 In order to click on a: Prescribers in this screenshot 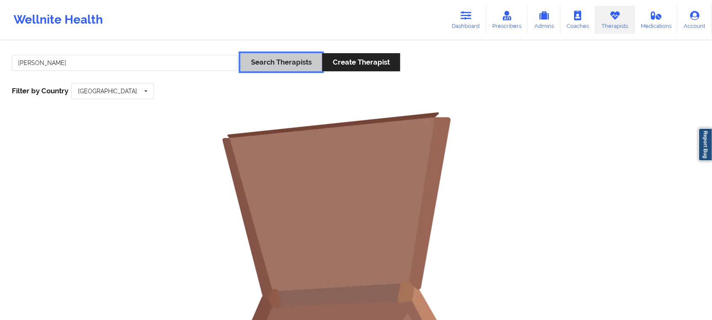, I will do `click(507, 20)`.